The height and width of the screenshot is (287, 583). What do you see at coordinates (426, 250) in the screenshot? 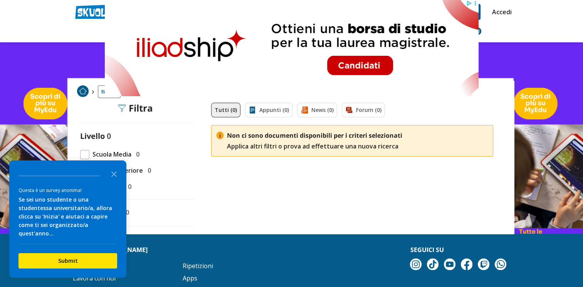
I see `strong: Seguici su` at bounding box center [426, 250].